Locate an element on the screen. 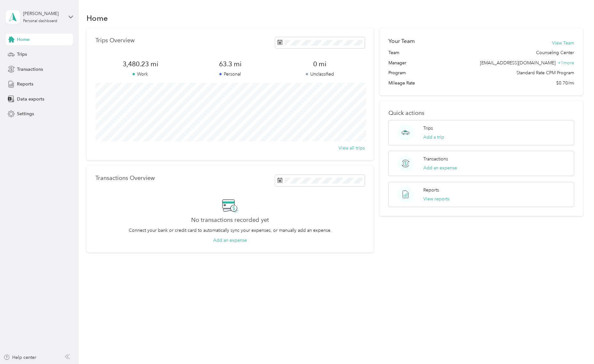  span: Settings is located at coordinates (25, 114).